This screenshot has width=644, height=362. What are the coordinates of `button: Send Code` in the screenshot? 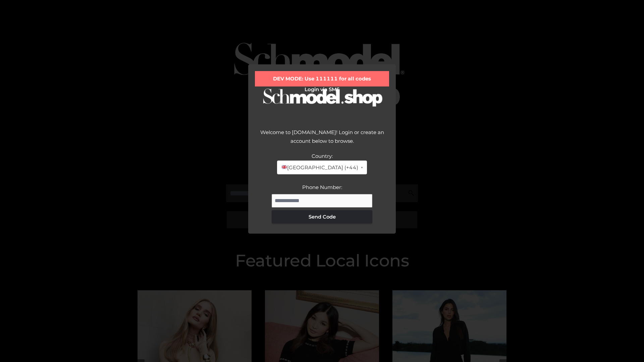 It's located at (322, 217).